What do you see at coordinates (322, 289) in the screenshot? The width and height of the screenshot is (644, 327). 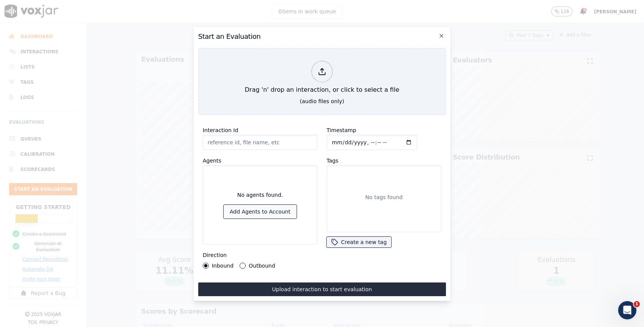 I see `button: Upload interaction to start evaluation` at bounding box center [322, 289].